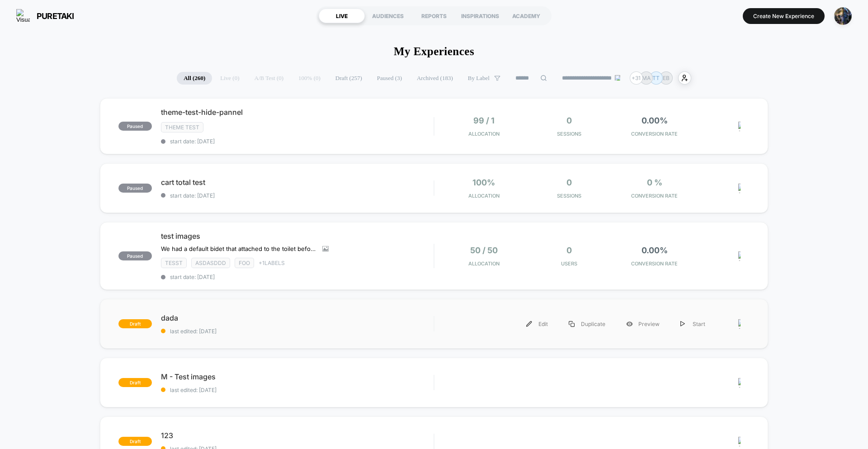  What do you see at coordinates (645, 78) in the screenshot?
I see `p: MA` at bounding box center [645, 78].